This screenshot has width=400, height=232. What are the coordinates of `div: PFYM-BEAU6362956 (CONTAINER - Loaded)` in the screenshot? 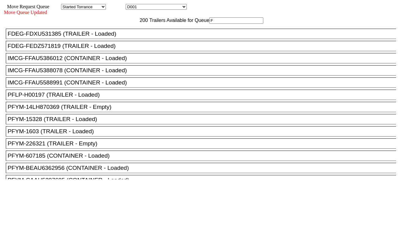 It's located at (203, 168).